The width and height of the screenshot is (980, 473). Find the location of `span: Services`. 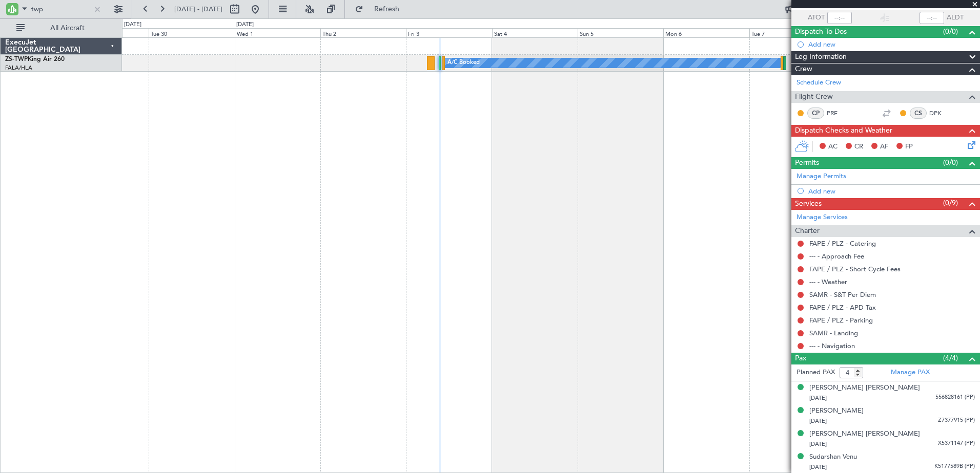

span: Services is located at coordinates (808, 204).